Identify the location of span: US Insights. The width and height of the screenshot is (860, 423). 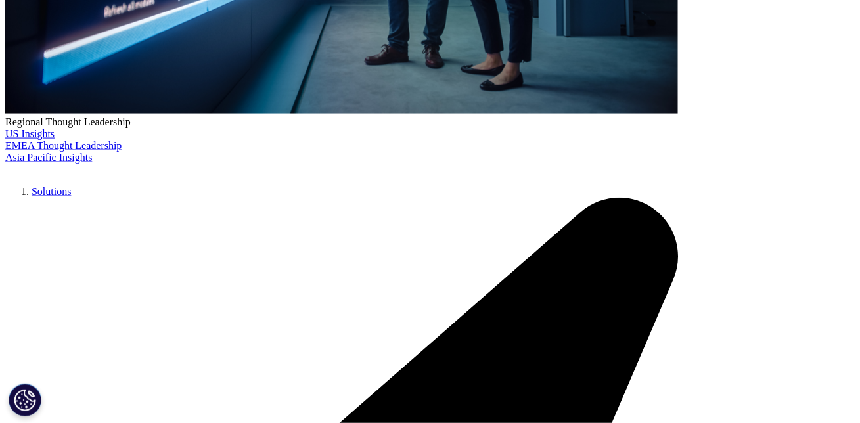
(30, 133).